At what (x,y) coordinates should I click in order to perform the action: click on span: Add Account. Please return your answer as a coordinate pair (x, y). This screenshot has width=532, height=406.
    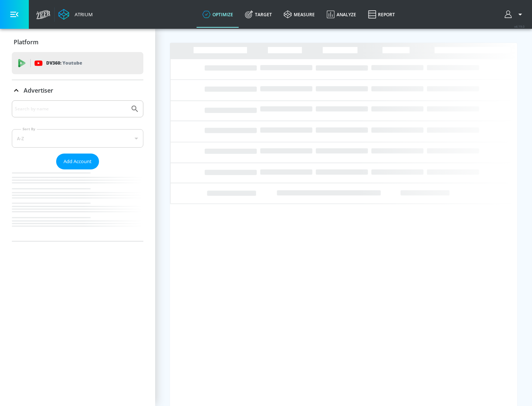
    Looking at the image, I should click on (78, 162).